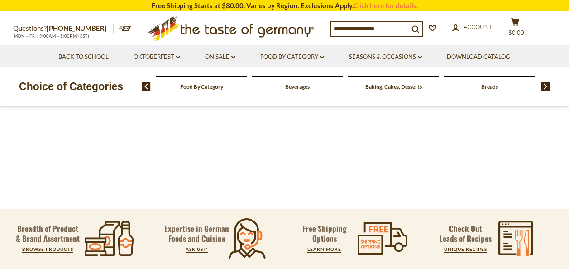 The width and height of the screenshot is (569, 269). I want to click on span: Account, so click(478, 27).